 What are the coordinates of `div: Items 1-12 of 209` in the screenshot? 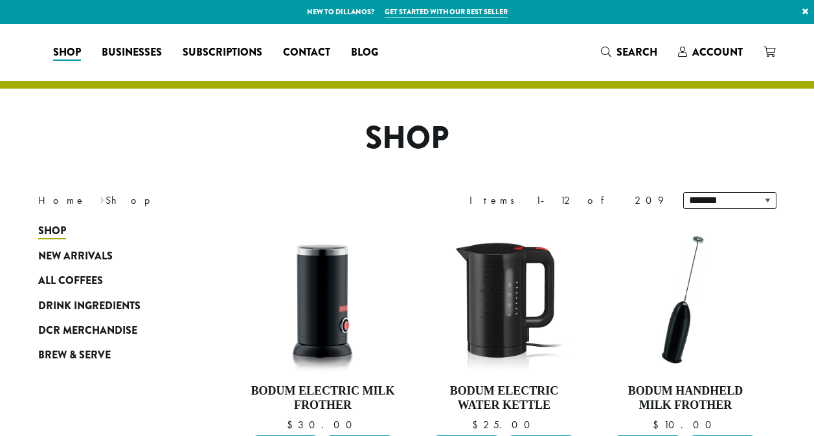 It's located at (567, 201).